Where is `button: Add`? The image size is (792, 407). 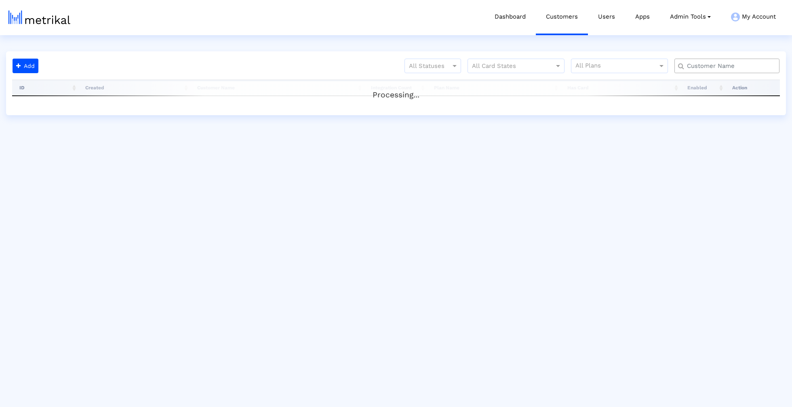 button: Add is located at coordinates (25, 66).